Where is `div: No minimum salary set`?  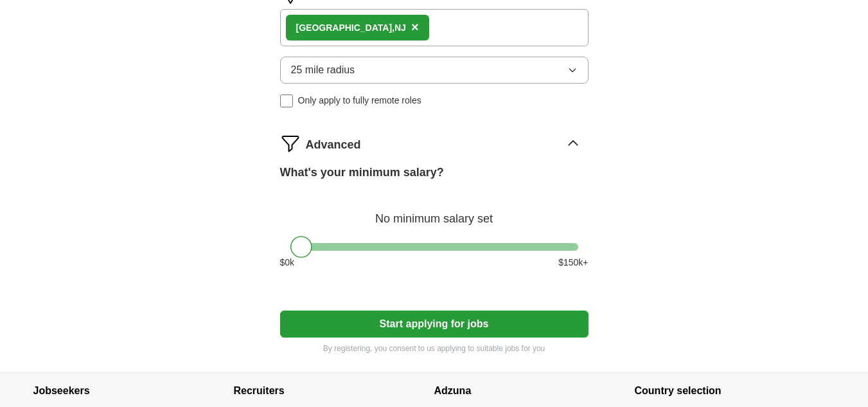 div: No minimum salary set is located at coordinates (435, 212).